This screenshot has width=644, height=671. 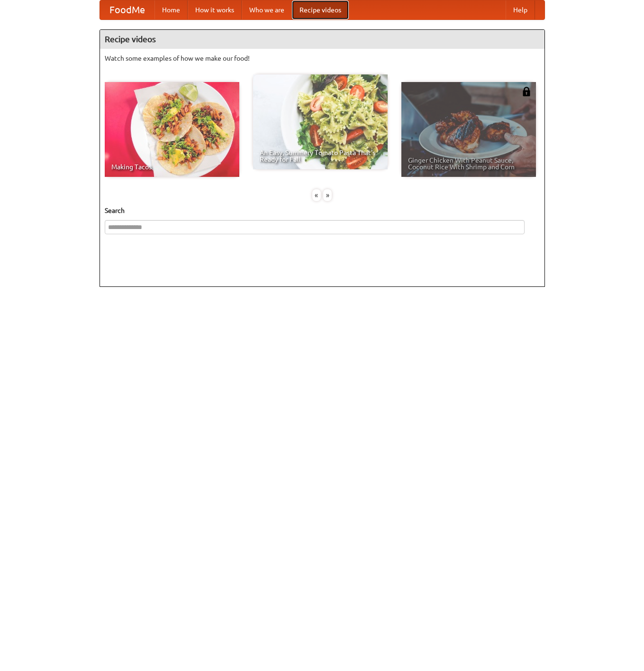 What do you see at coordinates (321, 156) in the screenshot?
I see `span: An Easy, Summery Tomato Pasta That's Ready for Fall` at bounding box center [321, 156].